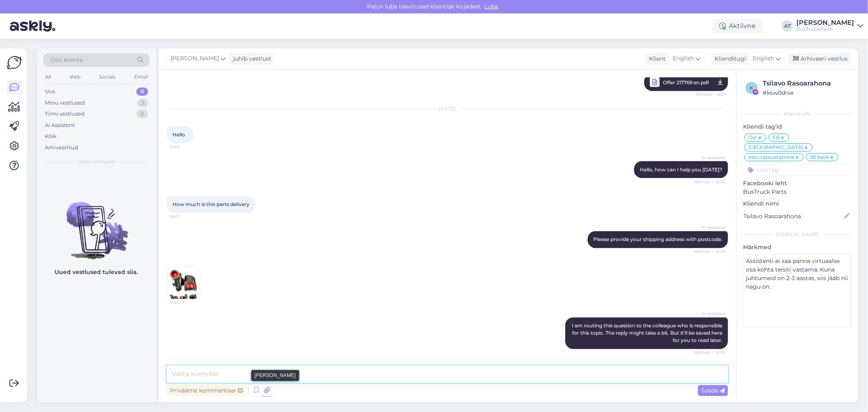 This screenshot has width=868, height=412. I want to click on span: S6 back, so click(819, 157).